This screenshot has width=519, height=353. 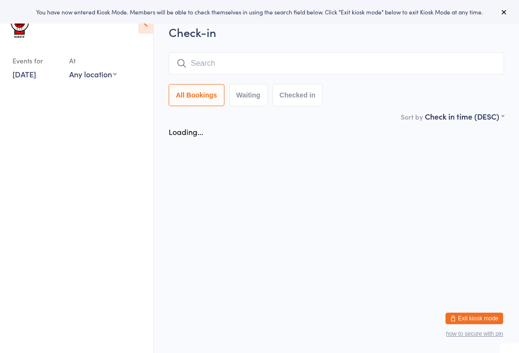 What do you see at coordinates (196, 95) in the screenshot?
I see `button: All Bookings` at bounding box center [196, 95].